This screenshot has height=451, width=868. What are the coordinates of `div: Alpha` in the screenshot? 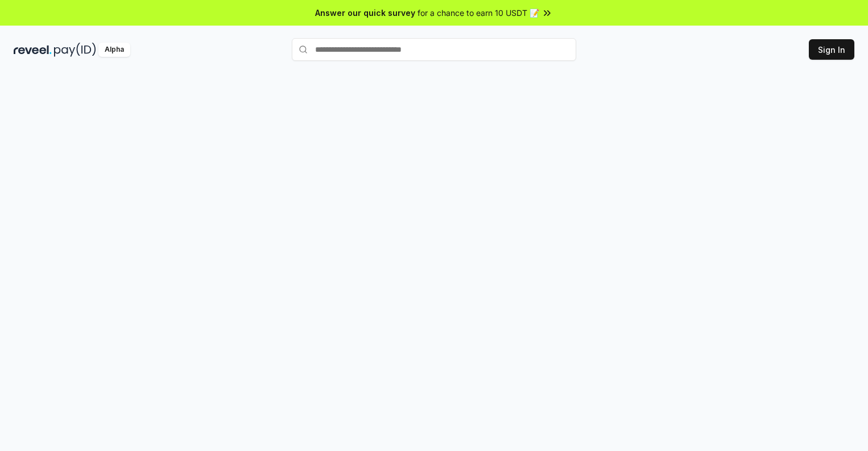 It's located at (115, 50).